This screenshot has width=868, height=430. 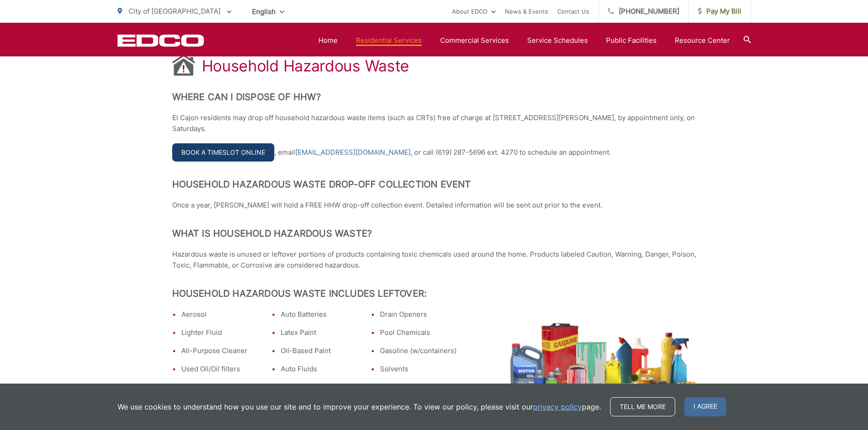 I want to click on h2: Household Hazardous Waste Drop-Off Collection Event, so click(x=434, y=184).